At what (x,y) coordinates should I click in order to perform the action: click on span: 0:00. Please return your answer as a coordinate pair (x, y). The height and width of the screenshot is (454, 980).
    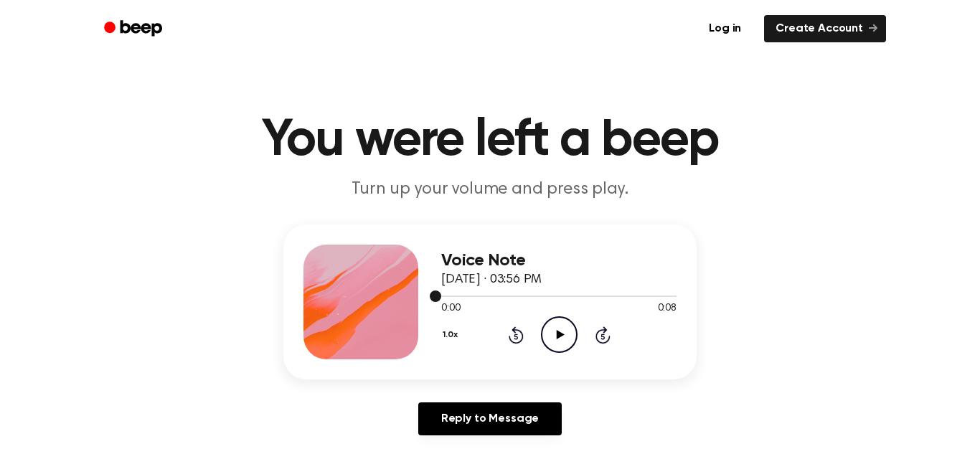
    Looking at the image, I should click on (450, 308).